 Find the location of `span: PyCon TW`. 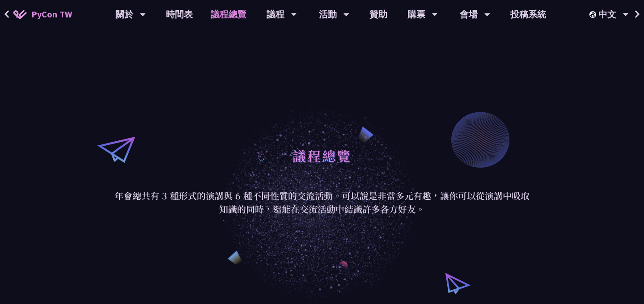

span: PyCon TW is located at coordinates (52, 14).